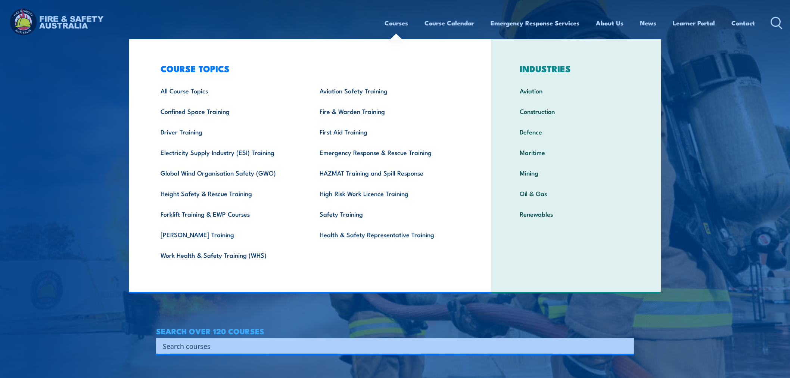 Image resolution: width=790 pixels, height=378 pixels. Describe the element at coordinates (229, 214) in the screenshot. I see `a: Forklift Training & EWP Courses` at that location.